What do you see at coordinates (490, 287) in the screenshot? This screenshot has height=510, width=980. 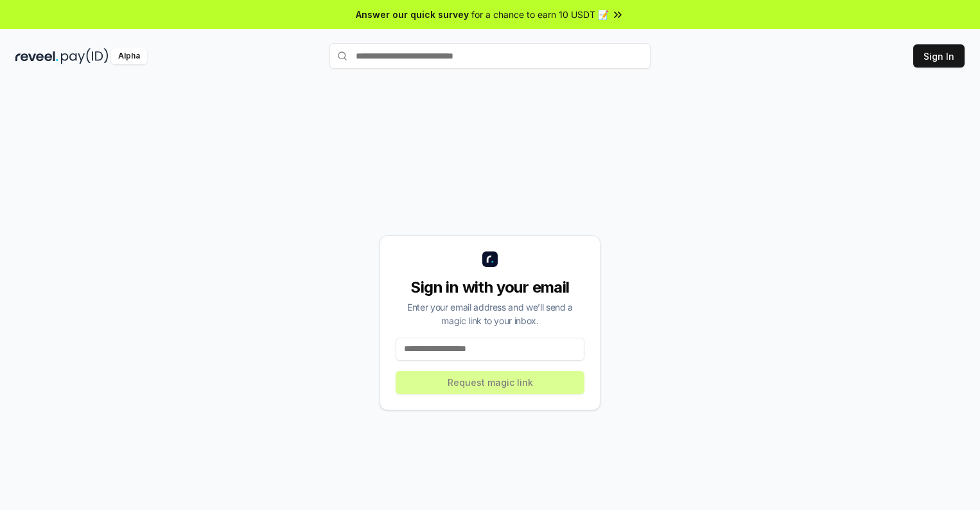 I see `div: Sign in with your email` at bounding box center [490, 287].